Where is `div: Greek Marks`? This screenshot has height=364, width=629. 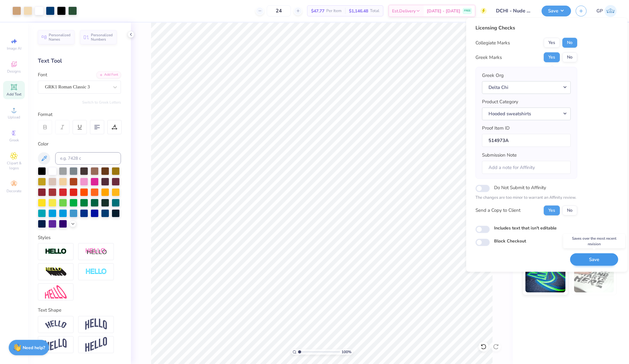 div: Greek Marks is located at coordinates (489, 57).